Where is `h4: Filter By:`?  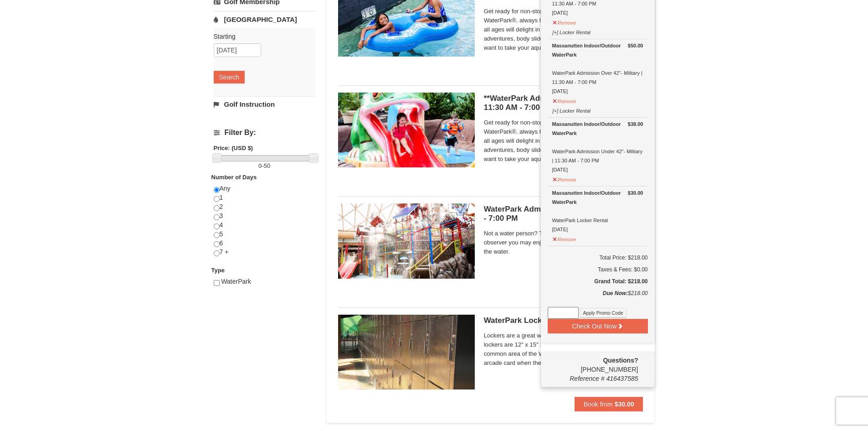
h4: Filter By: is located at coordinates (264, 132).